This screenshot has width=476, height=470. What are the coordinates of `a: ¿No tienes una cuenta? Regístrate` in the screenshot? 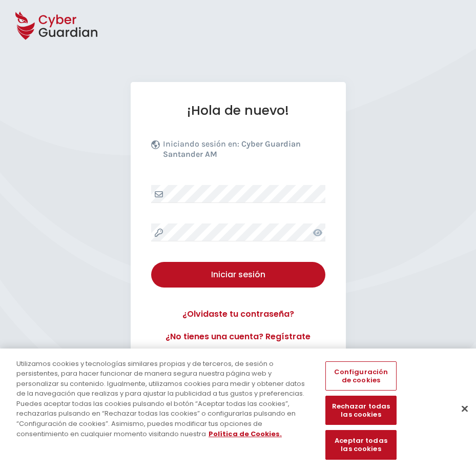 It's located at (239, 337).